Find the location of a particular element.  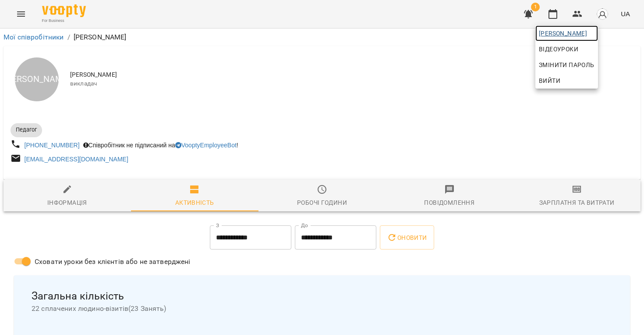

a: Змінити пароль is located at coordinates (567, 65).